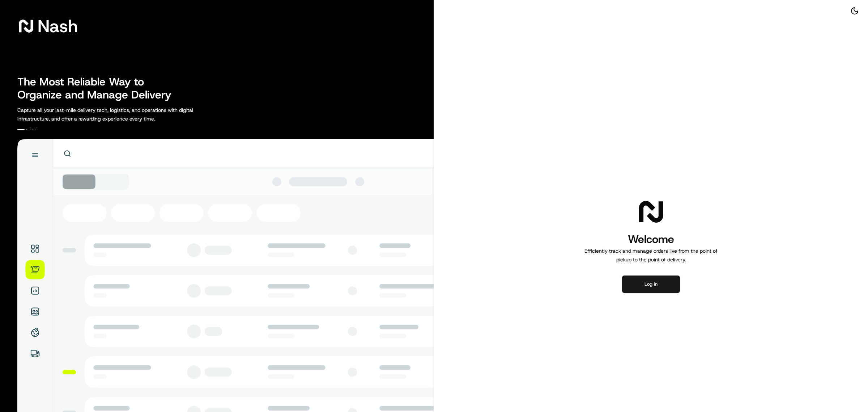  What do you see at coordinates (651, 240) in the screenshot?
I see `h1: Welcome` at bounding box center [651, 240].